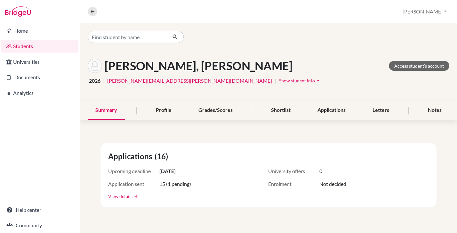 The height and width of the screenshot is (233, 457). I want to click on div: Shortlist, so click(281, 110).